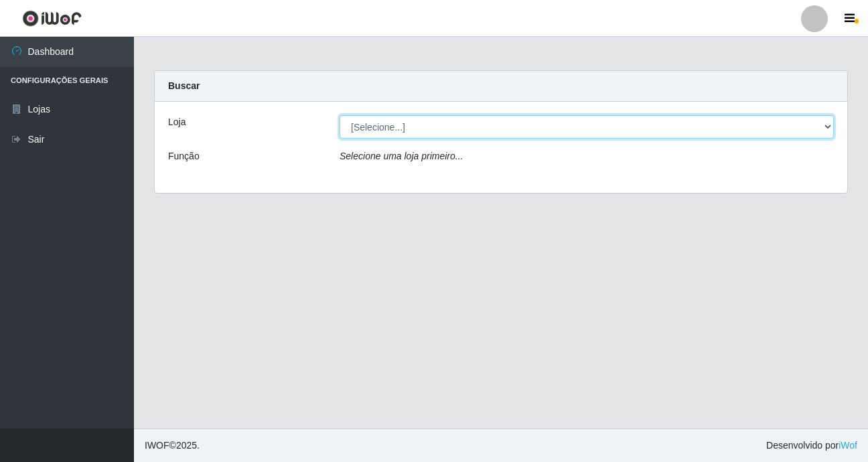 The image size is (868, 462). I want to click on a: iWof, so click(848, 446).